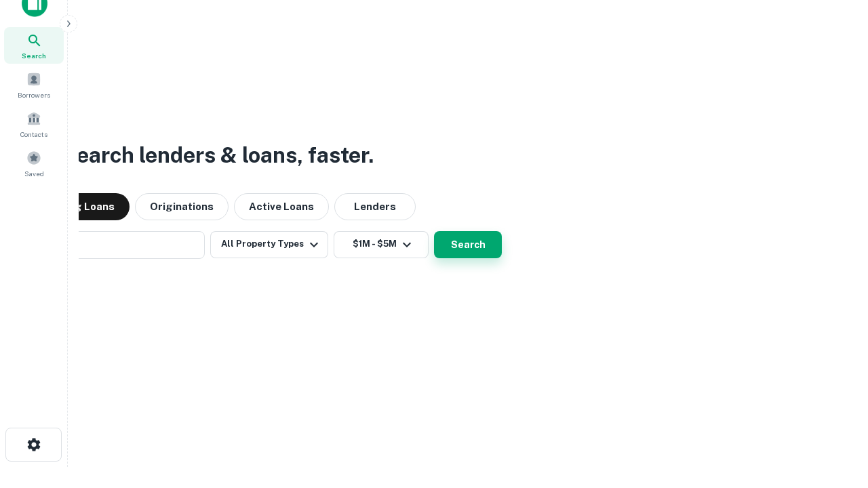 The height and width of the screenshot is (488, 868). What do you see at coordinates (269, 245) in the screenshot?
I see `button: All Property Types` at bounding box center [269, 245].